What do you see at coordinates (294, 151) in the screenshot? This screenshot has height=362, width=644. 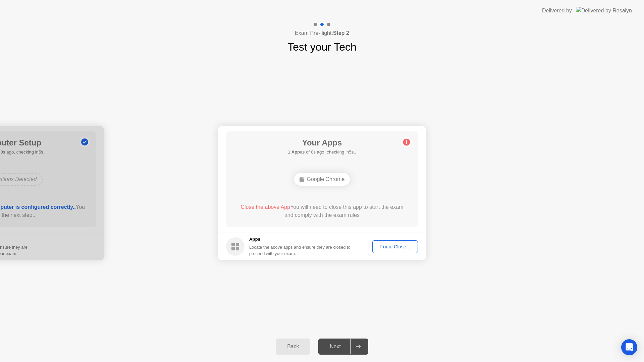 I see `b: 1 App` at bounding box center [294, 151].